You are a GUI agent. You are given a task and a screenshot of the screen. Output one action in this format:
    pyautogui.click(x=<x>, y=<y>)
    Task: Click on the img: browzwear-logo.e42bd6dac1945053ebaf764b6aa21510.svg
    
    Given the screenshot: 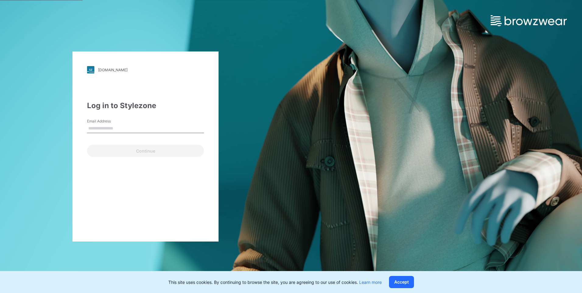 What is the action you would take?
    pyautogui.click(x=528, y=21)
    